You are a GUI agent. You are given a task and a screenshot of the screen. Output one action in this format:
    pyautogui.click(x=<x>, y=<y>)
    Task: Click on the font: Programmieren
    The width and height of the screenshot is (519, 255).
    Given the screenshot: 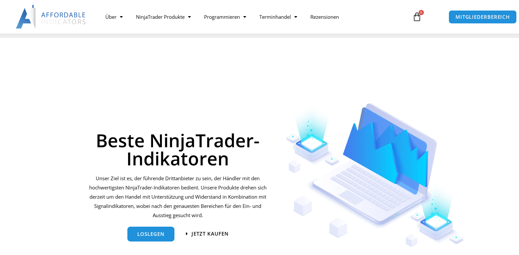 What is the action you would take?
    pyautogui.click(x=222, y=17)
    